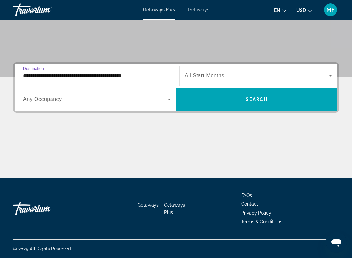  What do you see at coordinates (277, 10) in the screenshot?
I see `span: en` at bounding box center [277, 10].